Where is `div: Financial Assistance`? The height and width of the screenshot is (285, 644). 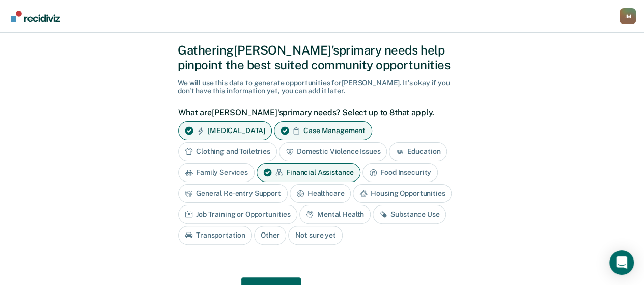 div: Financial Assistance is located at coordinates (309, 172).